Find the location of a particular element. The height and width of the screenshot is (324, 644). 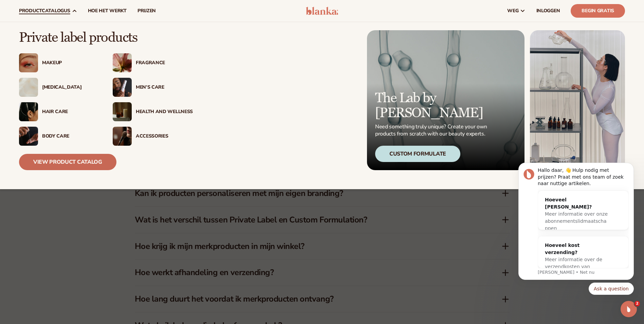

img: Male holding moisturizer bottle. is located at coordinates (122, 87).